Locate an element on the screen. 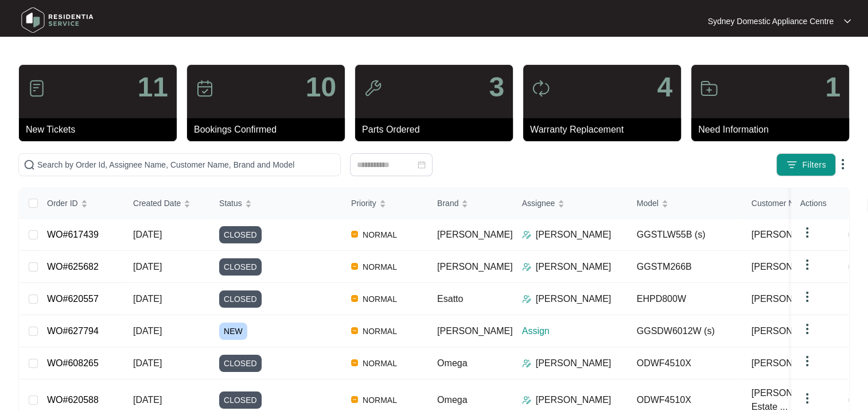 Image resolution: width=868 pixels, height=411 pixels. p: Assign is located at coordinates (575, 332).